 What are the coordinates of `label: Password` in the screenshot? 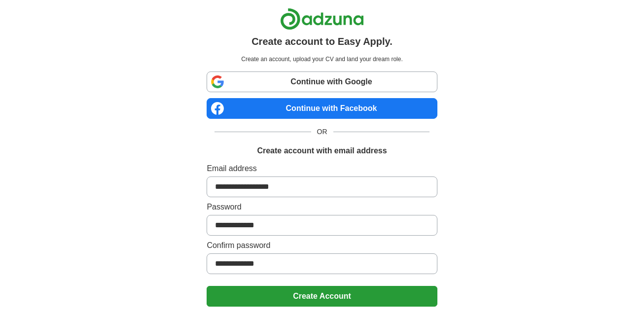 It's located at (321, 207).